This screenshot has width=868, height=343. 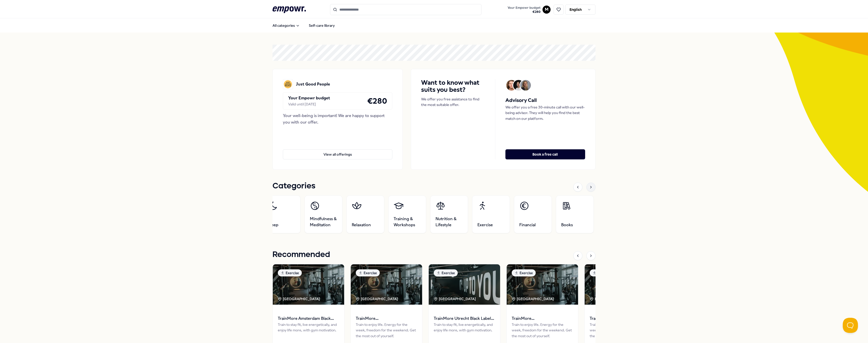 I want to click on button: M, so click(x=547, y=10).